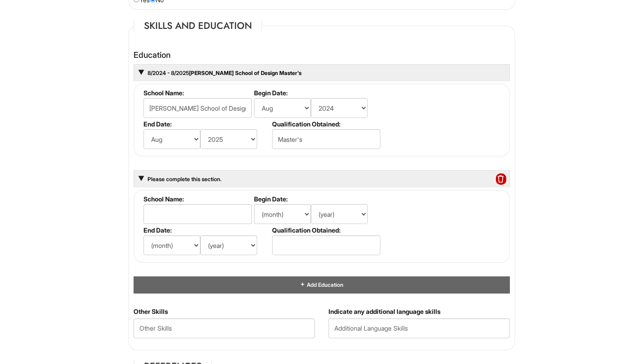 The width and height of the screenshot is (643, 364). Describe the element at coordinates (184, 179) in the screenshot. I see `span: Please complete this section.` at that location.